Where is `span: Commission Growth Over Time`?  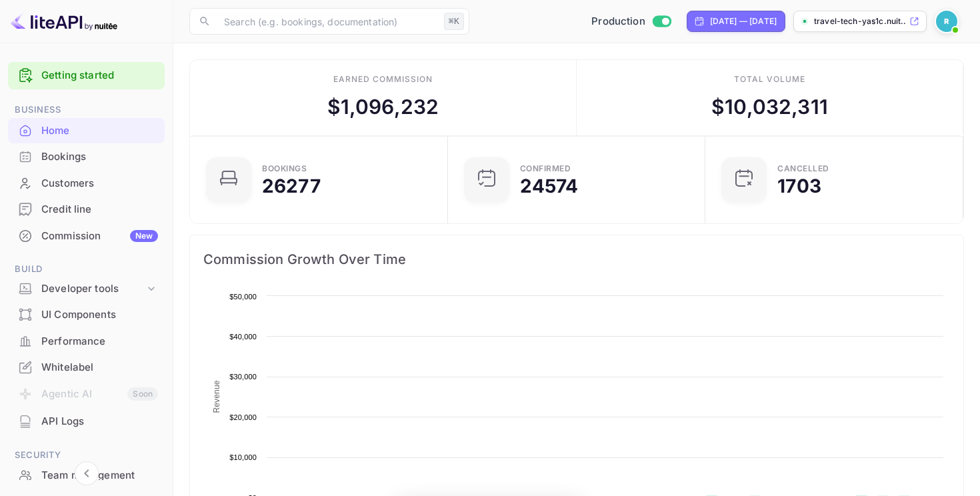 span: Commission Growth Over Time is located at coordinates (577, 259).